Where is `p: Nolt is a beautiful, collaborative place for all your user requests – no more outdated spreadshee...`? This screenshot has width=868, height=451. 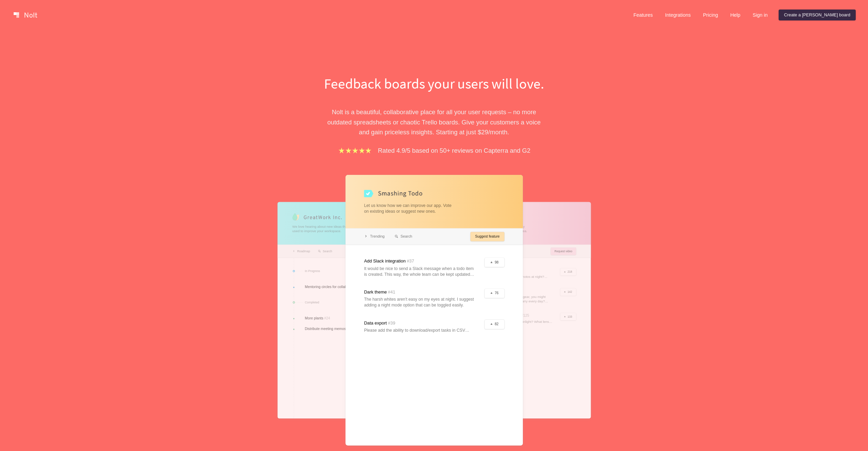 p: Nolt is a beautiful, collaborative place for all your user requests – no more outdated spreadshee... is located at coordinates (434, 122).